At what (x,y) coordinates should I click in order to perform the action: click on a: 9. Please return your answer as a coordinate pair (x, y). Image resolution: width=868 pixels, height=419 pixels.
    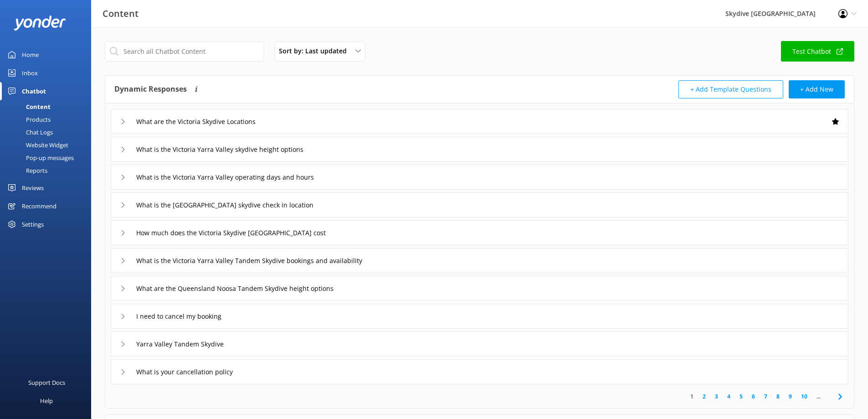
    Looking at the image, I should click on (790, 396).